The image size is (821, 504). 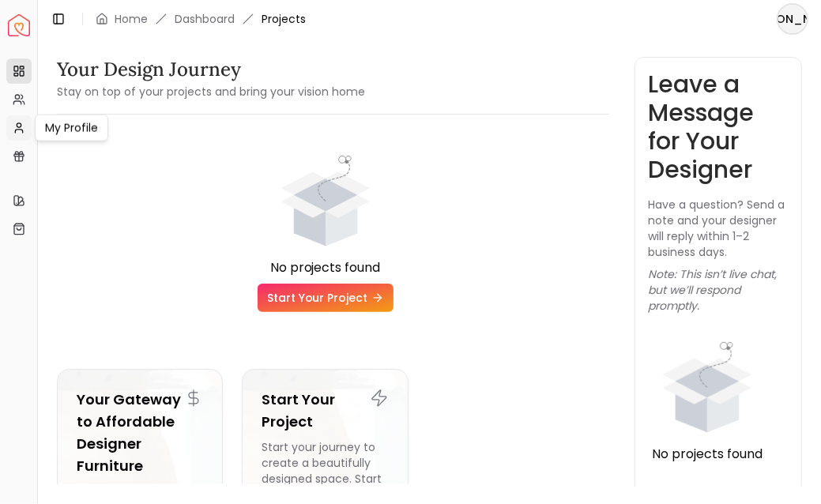 What do you see at coordinates (325, 411) in the screenshot?
I see `h5: Start Your Project` at bounding box center [325, 411].